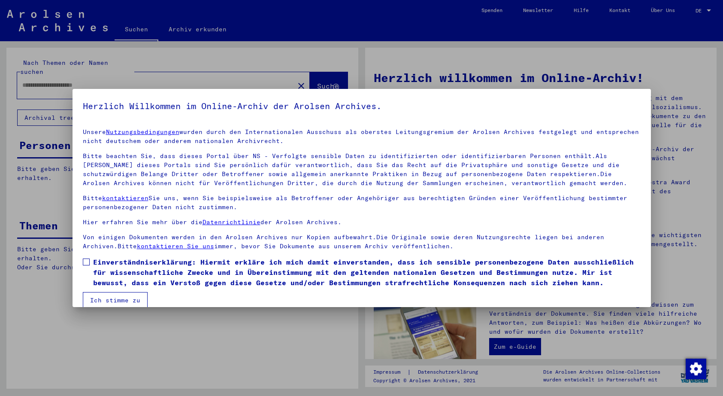  What do you see at coordinates (367, 272) in the screenshot?
I see `span: Einverständniserklärung: Hiermit erkläre ich mich damit einverstanden, dass ich sensible personen...` at bounding box center [367, 272].